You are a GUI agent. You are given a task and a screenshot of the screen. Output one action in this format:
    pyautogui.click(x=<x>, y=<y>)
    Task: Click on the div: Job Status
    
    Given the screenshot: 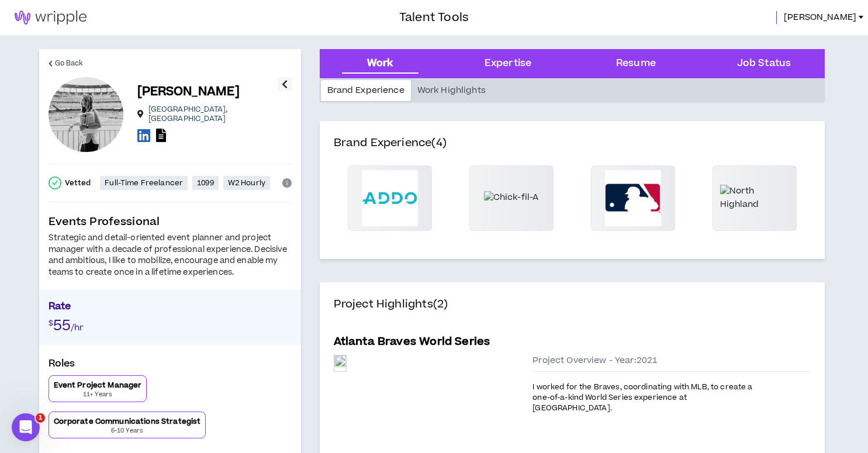 What is the action you would take?
    pyautogui.click(x=764, y=64)
    